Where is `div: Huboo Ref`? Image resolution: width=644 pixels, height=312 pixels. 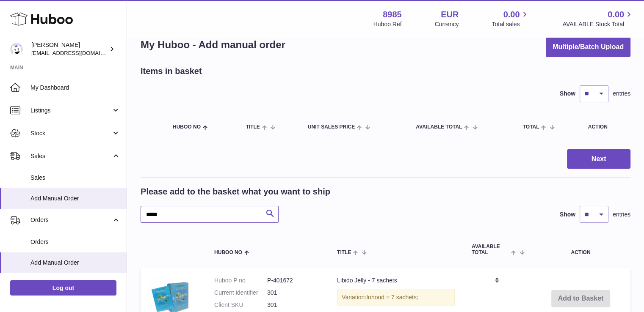
div: Huboo Ref is located at coordinates (388, 24).